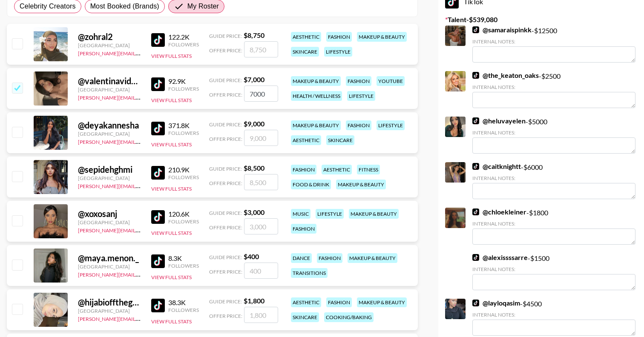 The image size is (644, 337). What do you see at coordinates (110, 214) in the screenshot?
I see `div: @ xoxosanj` at bounding box center [110, 214].